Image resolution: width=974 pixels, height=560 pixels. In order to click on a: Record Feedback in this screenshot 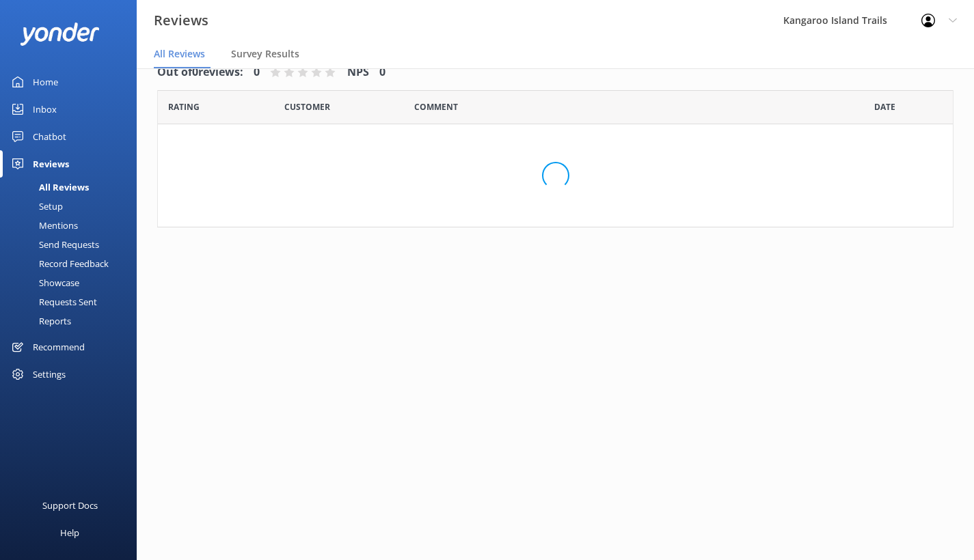, I will do `click(73, 264)`.